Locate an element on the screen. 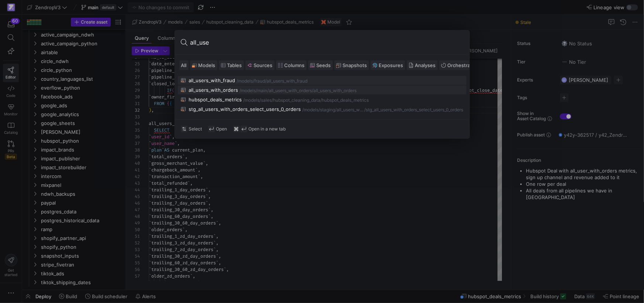 The height and width of the screenshot is (303, 644). div: all_users_with_fraud is located at coordinates (212, 80).